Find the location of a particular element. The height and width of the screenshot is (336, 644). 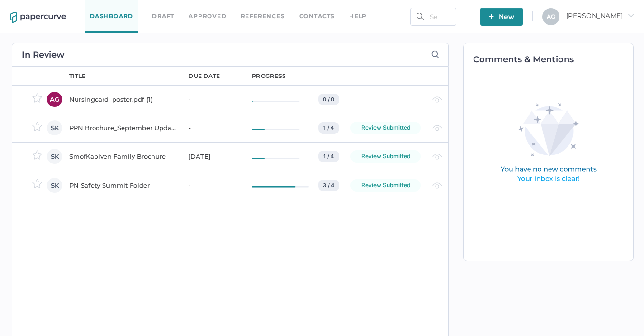

img: papercurve-logo-colour.7244d18c.svg is located at coordinates (38, 18).